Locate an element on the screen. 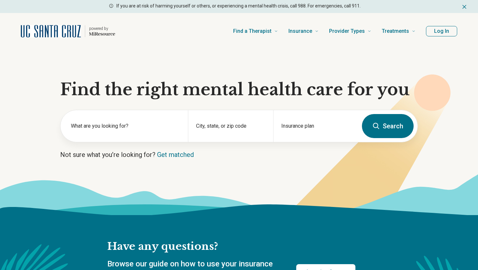 The image size is (478, 270). h1: Find the right mental health care for you is located at coordinates (239, 90).